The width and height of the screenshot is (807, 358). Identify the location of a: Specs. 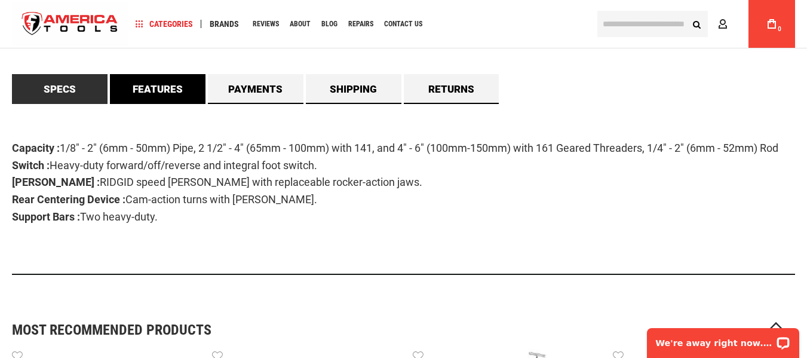
(60, 89).